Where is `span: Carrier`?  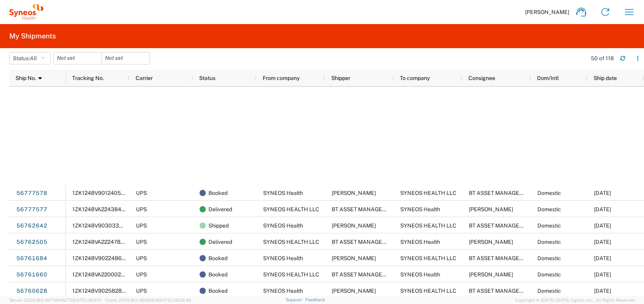 span: Carrier is located at coordinates (144, 78).